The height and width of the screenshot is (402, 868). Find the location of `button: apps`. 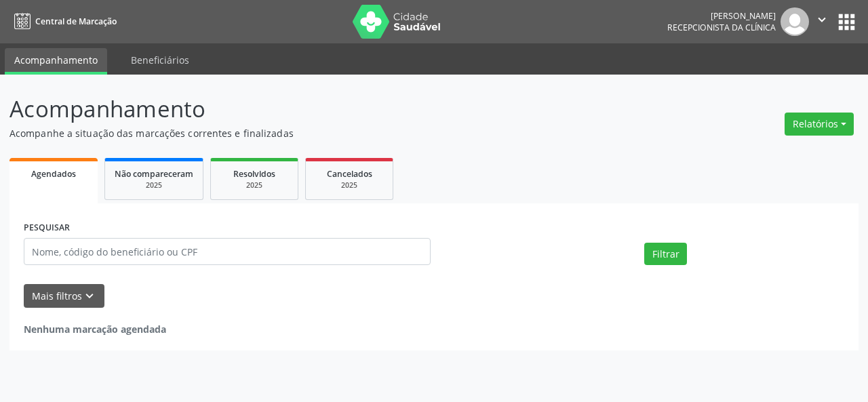

button: apps is located at coordinates (846, 22).